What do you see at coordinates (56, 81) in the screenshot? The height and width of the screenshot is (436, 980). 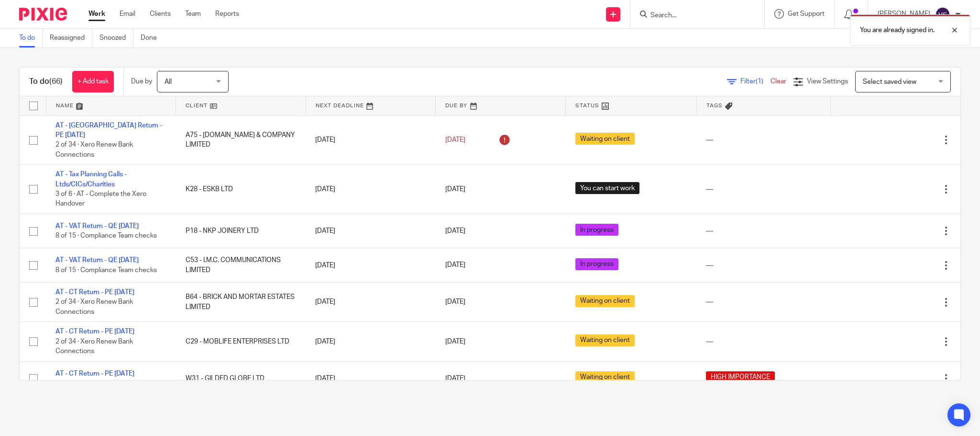 I see `span: (66)` at bounding box center [56, 81].